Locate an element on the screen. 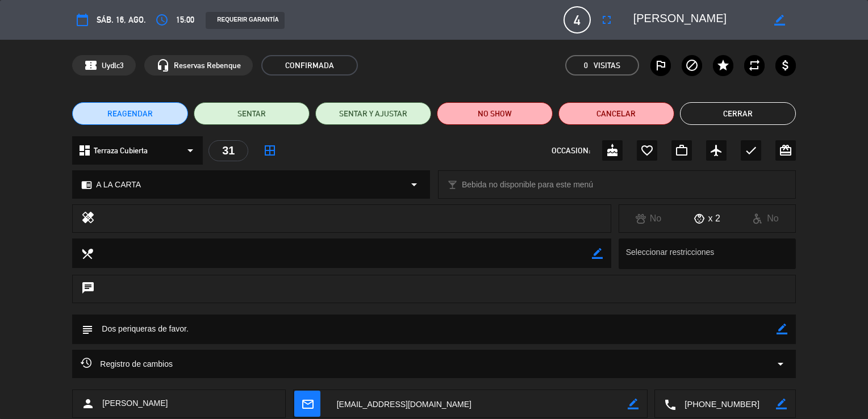 Image resolution: width=868 pixels, height=419 pixels. span: CONFIRMADA is located at coordinates (309, 65).